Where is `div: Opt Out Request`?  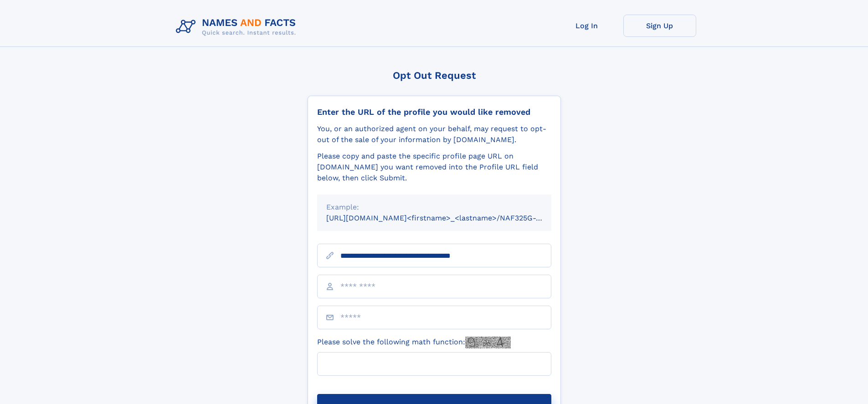
div: Opt Out Request is located at coordinates (434, 75).